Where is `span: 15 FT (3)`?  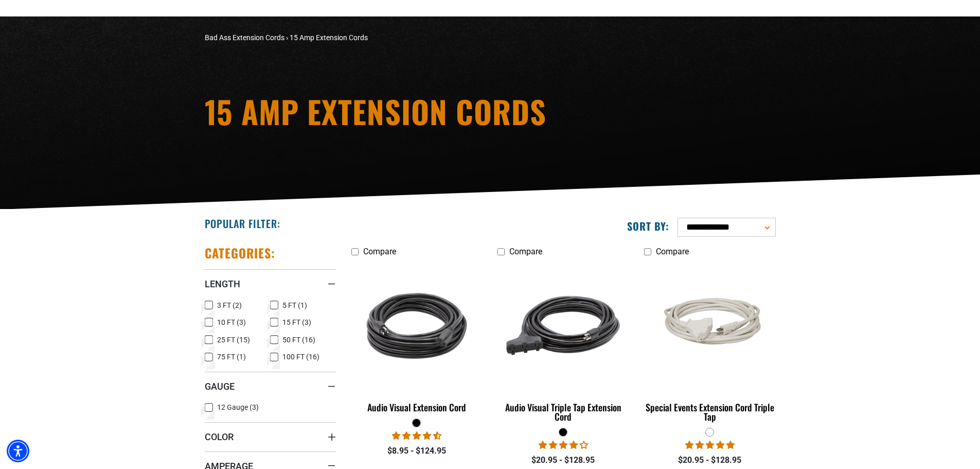
span: 15 FT (3) is located at coordinates (297, 322).